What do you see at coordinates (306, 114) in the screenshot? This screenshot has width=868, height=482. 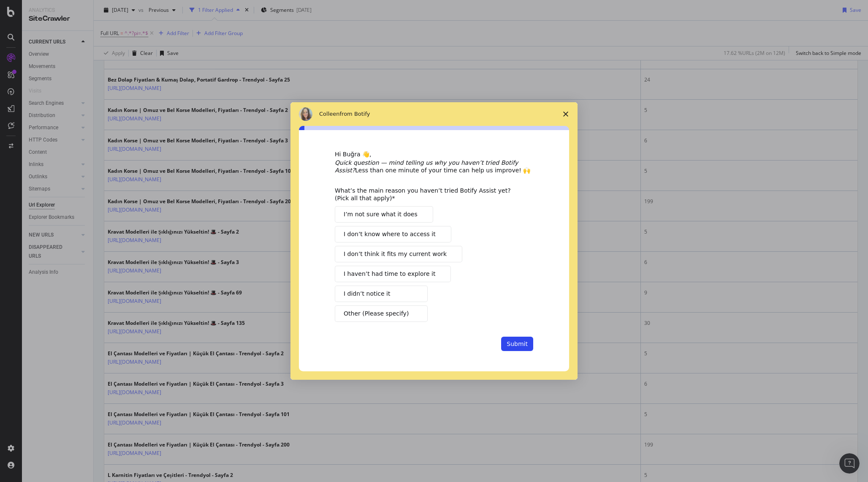 I see `img: Profile image for Colleen` at bounding box center [306, 114].